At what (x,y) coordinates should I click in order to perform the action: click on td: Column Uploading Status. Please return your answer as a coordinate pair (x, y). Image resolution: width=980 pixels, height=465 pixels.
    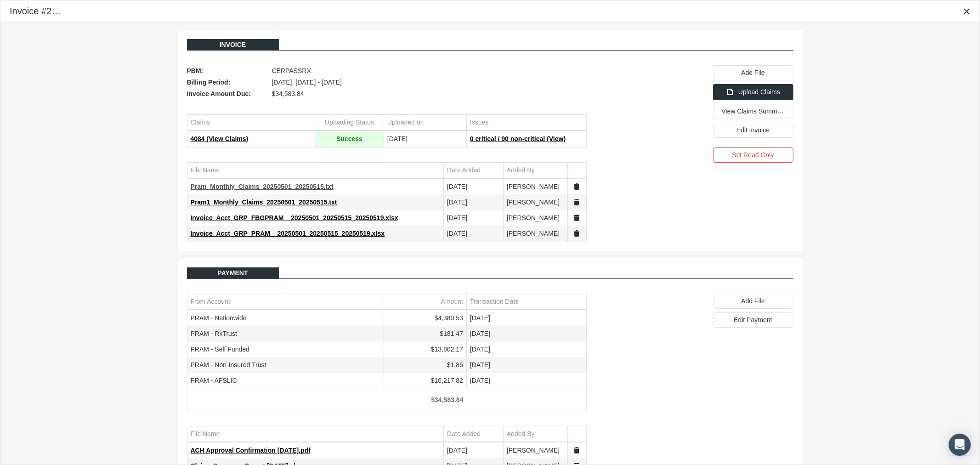
    Looking at the image, I should click on (350, 123).